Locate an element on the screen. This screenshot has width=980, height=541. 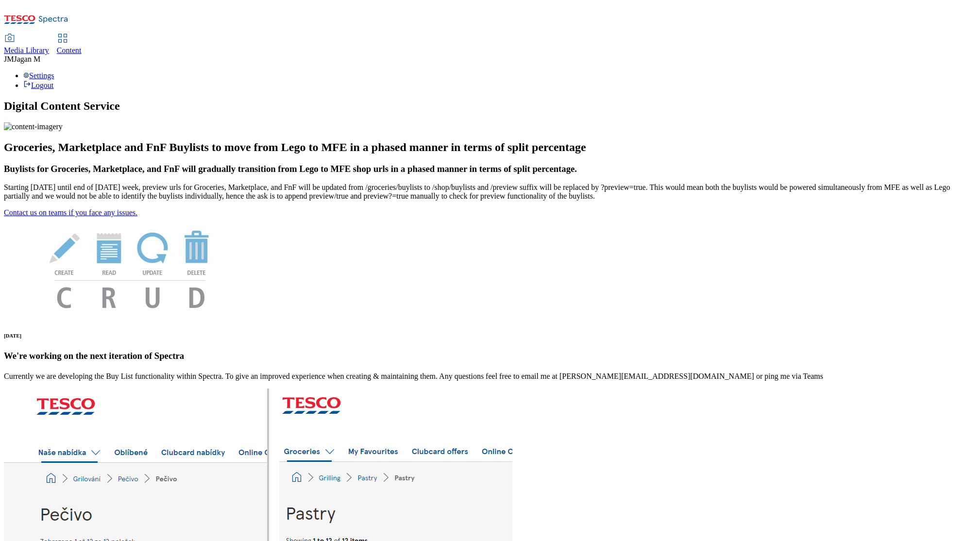
h2: Groceries, Marketplace and FnF Buylists to move from Lego to MFE in a phased manner in terms of s... is located at coordinates (490, 147).